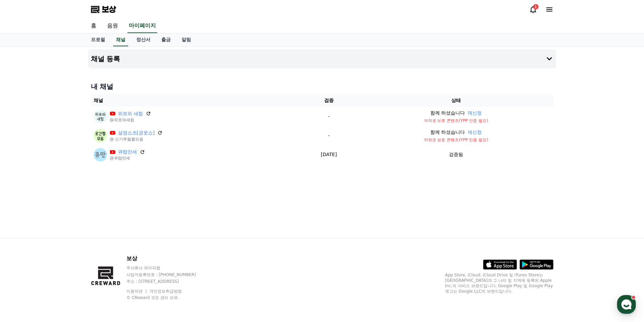 The image size is (644, 322). What do you see at coordinates (112, 26) in the screenshot?
I see `font: 음원` at bounding box center [112, 26].